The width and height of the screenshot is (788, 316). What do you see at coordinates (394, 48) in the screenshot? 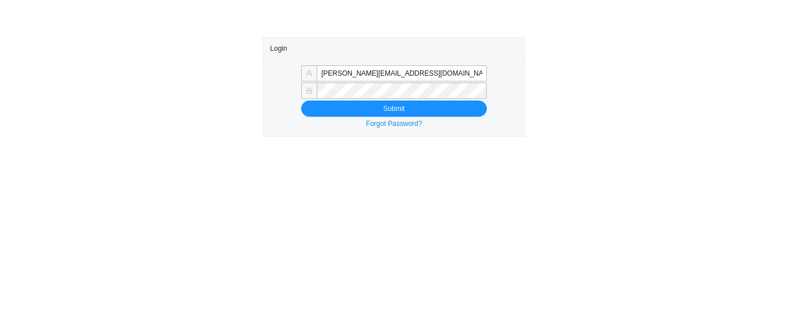
I see `div: Login` at bounding box center [394, 48].